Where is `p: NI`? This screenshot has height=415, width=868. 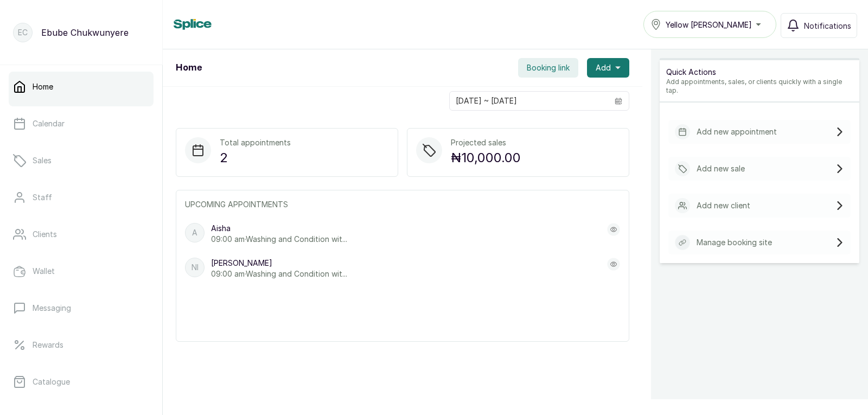 p: NI is located at coordinates (195, 268).